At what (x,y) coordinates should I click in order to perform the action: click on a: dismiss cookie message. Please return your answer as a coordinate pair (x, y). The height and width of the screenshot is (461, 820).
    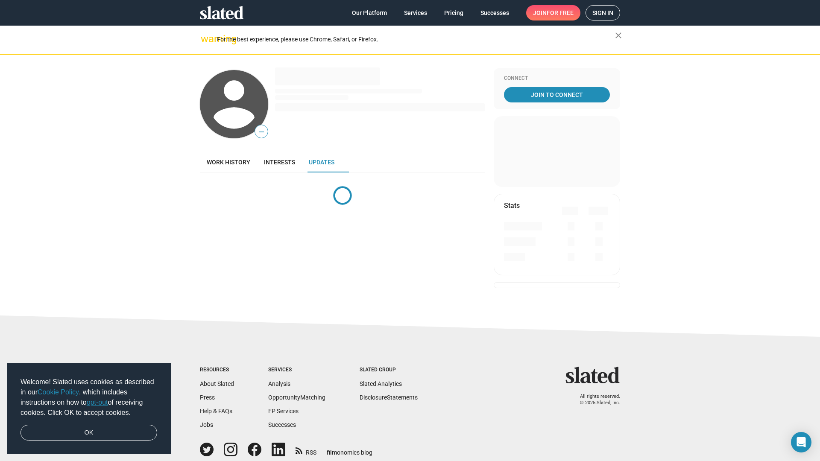
    Looking at the image, I should click on (89, 433).